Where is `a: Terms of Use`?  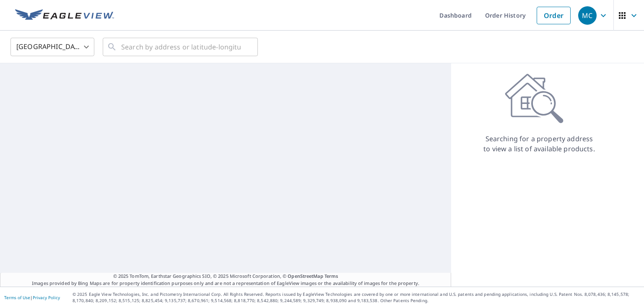 a: Terms of Use is located at coordinates (17, 298).